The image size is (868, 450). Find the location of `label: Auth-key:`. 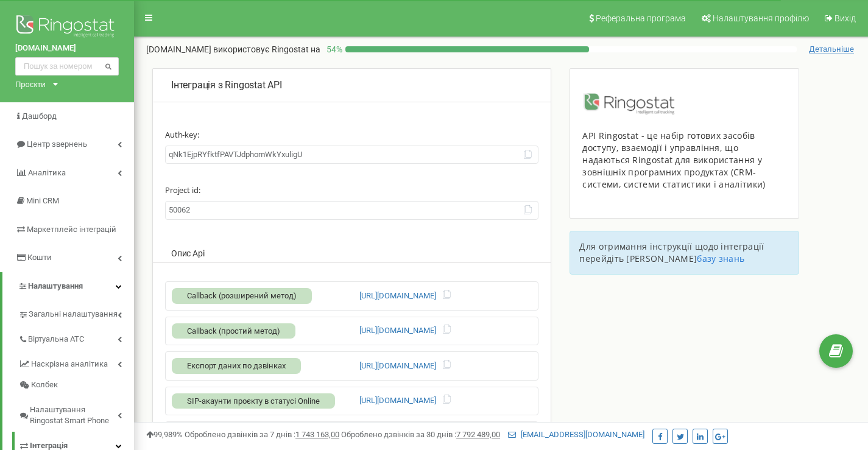

label: Auth-key: is located at coordinates (352, 131).